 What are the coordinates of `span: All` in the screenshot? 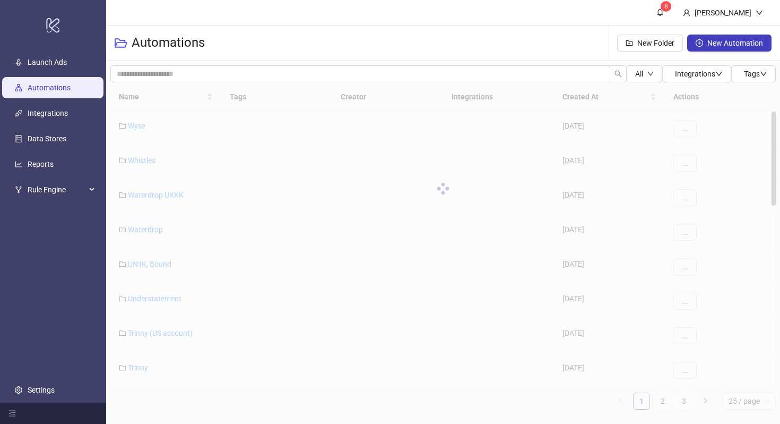 It's located at (639, 74).